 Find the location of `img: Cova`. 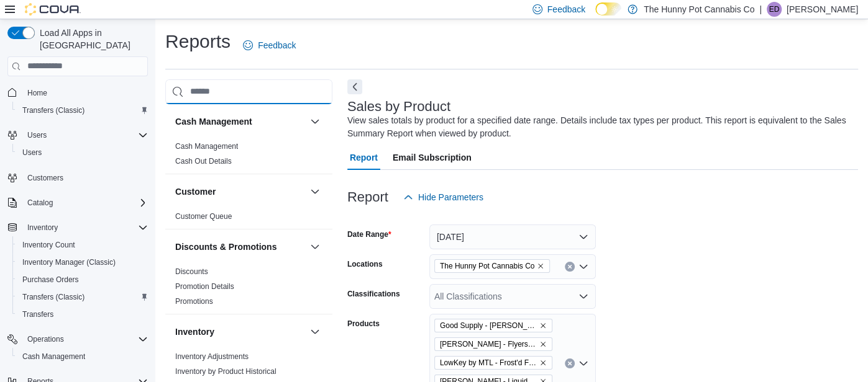

img: Cova is located at coordinates (53, 9).